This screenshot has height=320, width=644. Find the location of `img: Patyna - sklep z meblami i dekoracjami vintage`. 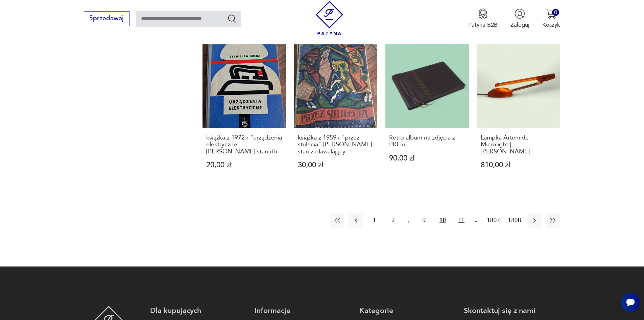

img: Patyna - sklep z meblami i dekoracjami vintage is located at coordinates (329, 18).